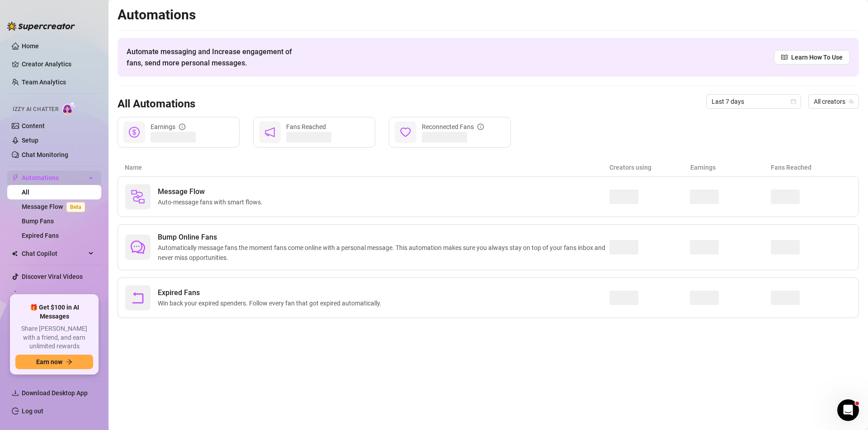  What do you see at coordinates (271, 293) in the screenshot?
I see `span: Expired Fans` at bounding box center [271, 293].